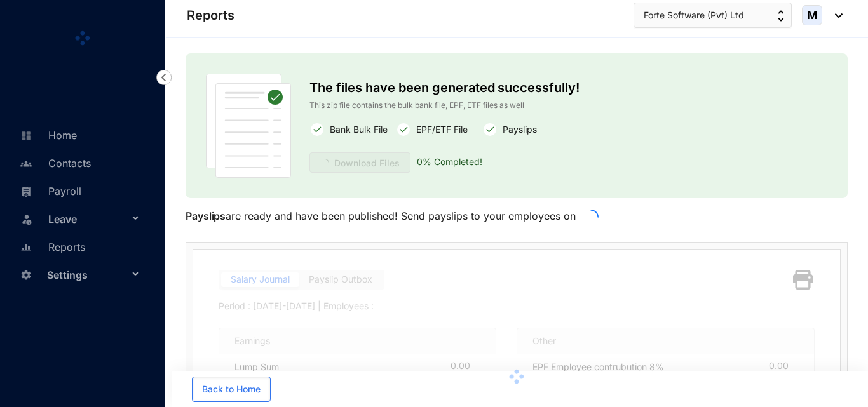 This screenshot has width=868, height=407. Describe the element at coordinates (80, 190) in the screenshot. I see `li: Payroll` at that location.